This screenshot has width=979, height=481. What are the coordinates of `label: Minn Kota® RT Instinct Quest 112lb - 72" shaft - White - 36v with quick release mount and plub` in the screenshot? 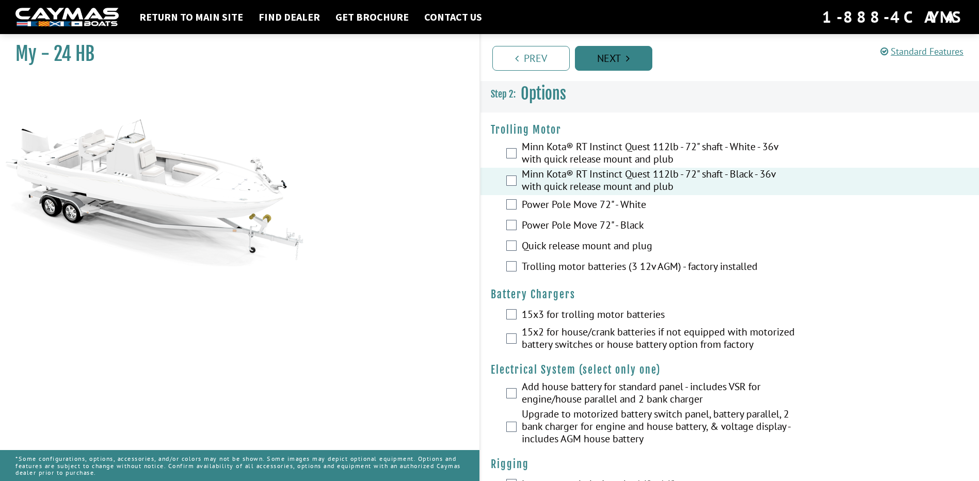 It's located at (659, 154).